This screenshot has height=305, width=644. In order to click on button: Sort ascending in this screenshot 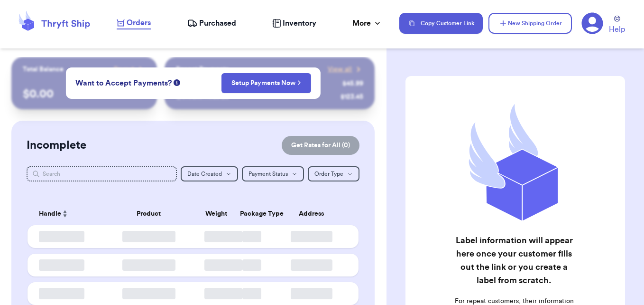, I will do `click(65, 214)`.